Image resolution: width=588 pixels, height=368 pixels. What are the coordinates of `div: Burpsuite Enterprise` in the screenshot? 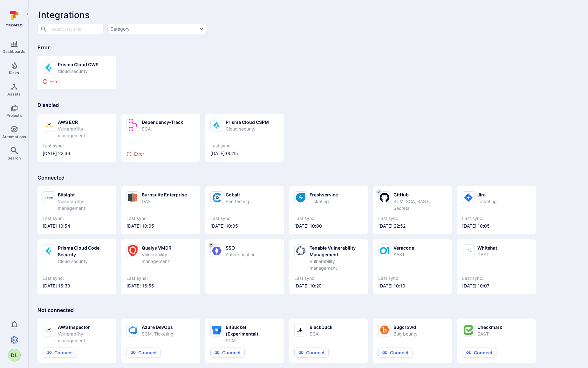 It's located at (164, 195).